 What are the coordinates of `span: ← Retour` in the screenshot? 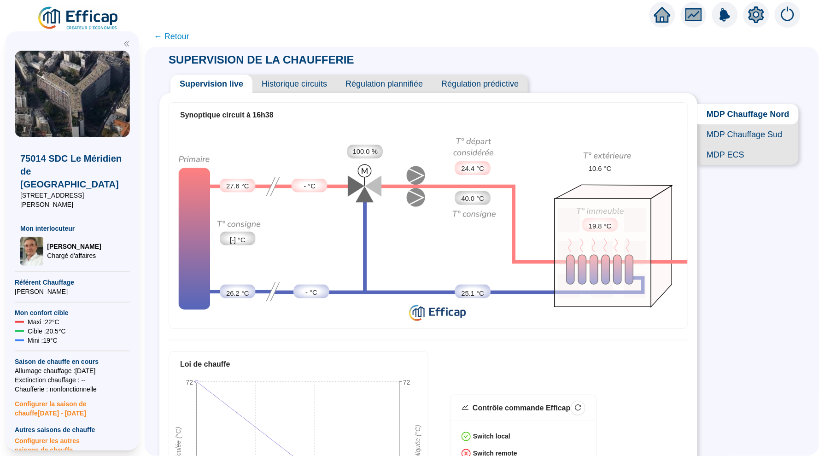 It's located at (171, 36).